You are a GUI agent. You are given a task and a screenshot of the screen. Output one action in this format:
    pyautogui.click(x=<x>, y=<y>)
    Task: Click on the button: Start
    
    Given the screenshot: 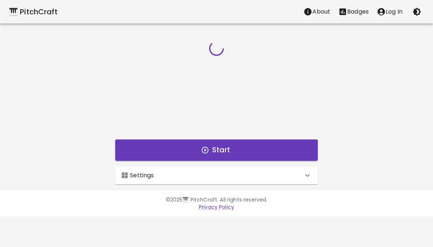 What is the action you would take?
    pyautogui.click(x=217, y=150)
    